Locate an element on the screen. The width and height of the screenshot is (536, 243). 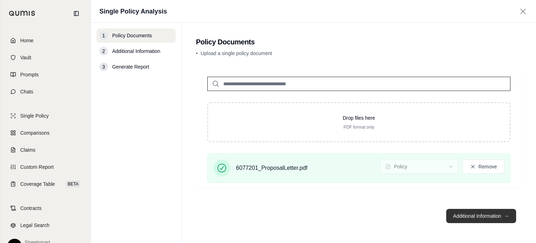
span: Coverage Table is located at coordinates (38, 184).